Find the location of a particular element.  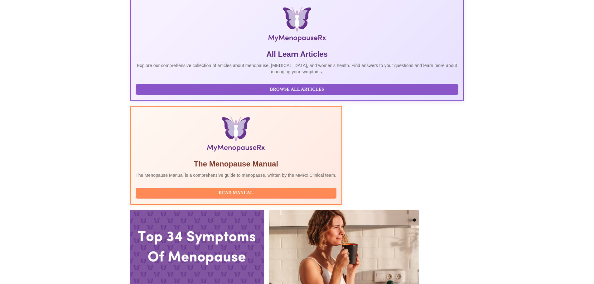

span: Read Manual is located at coordinates (236, 193).